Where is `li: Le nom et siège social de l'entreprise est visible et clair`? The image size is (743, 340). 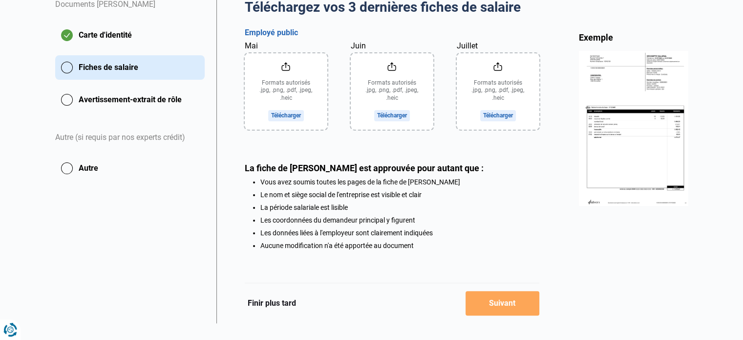 li: Le nom et siège social de l'entreprise est visible et clair is located at coordinates (400, 194).